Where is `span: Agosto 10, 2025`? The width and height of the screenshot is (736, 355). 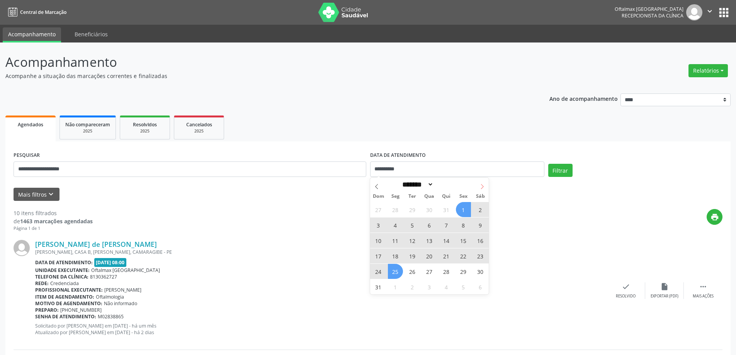
span: Agosto 10, 2025 is located at coordinates (378, 240).